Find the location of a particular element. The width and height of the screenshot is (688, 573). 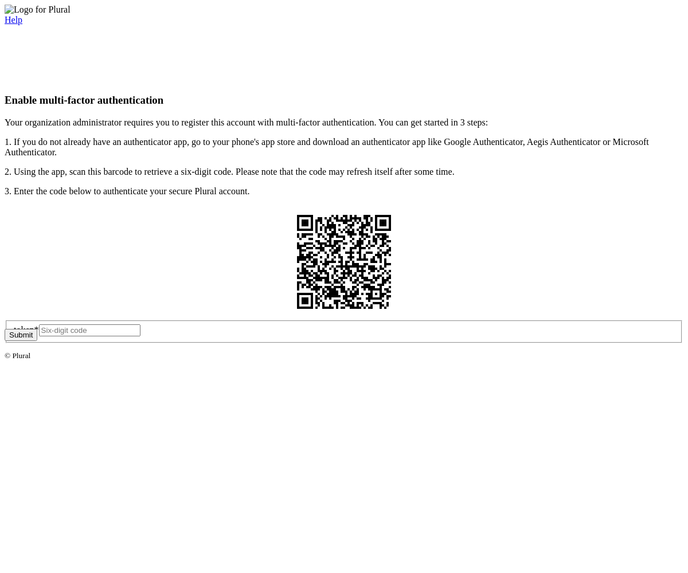

h3: Enable multi-factor authentication is located at coordinates (344, 100).